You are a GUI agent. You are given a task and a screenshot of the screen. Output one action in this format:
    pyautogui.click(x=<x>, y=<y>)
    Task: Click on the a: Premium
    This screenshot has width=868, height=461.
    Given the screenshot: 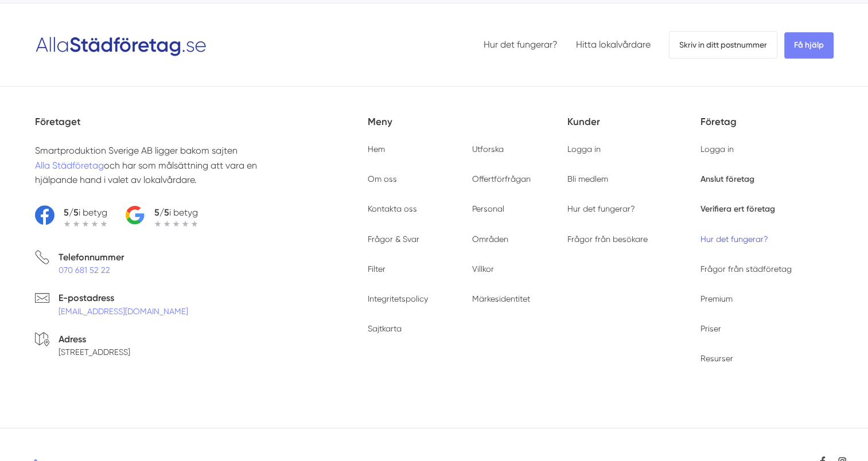 What is the action you would take?
    pyautogui.click(x=717, y=298)
    